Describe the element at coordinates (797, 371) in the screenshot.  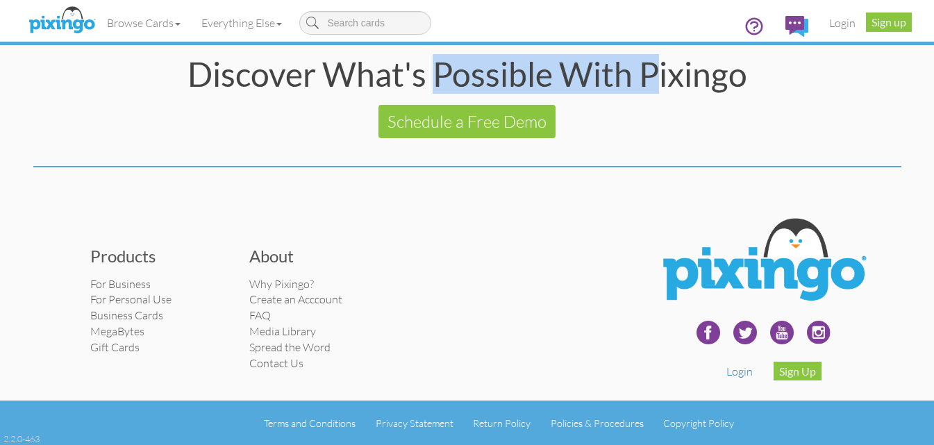
I see `a: Sign Up` at that location.